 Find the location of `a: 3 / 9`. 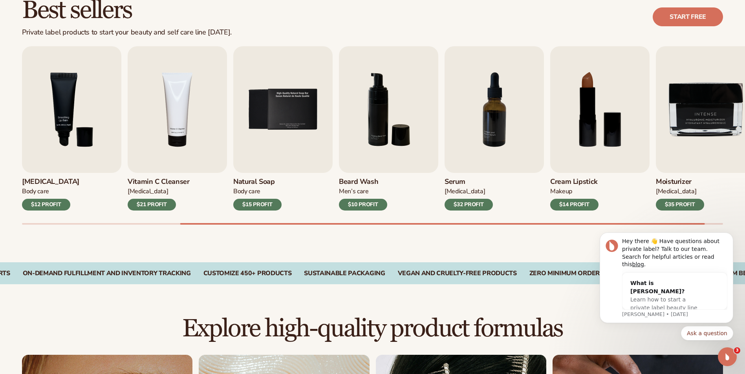

a: 3 / 9 is located at coordinates (71, 128).